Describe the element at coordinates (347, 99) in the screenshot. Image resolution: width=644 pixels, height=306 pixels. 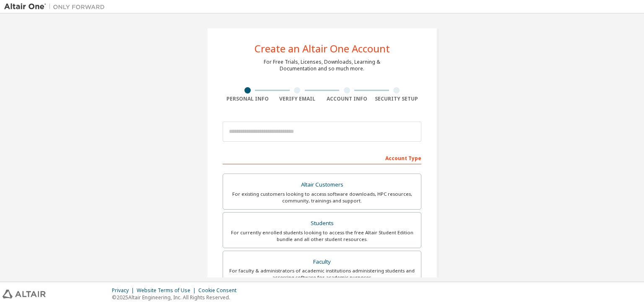
I see `div: Account Info` at that location.